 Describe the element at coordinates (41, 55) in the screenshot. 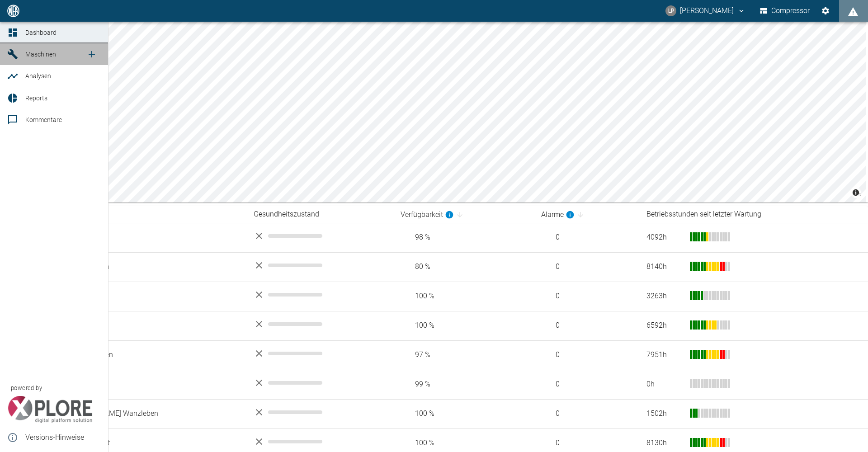

I see `span: Maschinen` at that location.